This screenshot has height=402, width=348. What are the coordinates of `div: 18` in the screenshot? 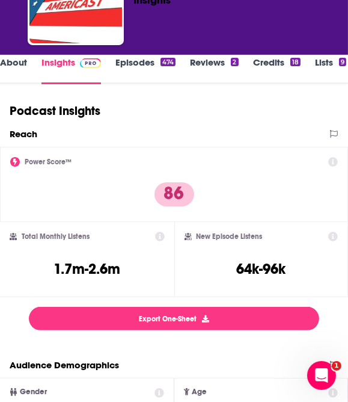 It's located at (295, 62).